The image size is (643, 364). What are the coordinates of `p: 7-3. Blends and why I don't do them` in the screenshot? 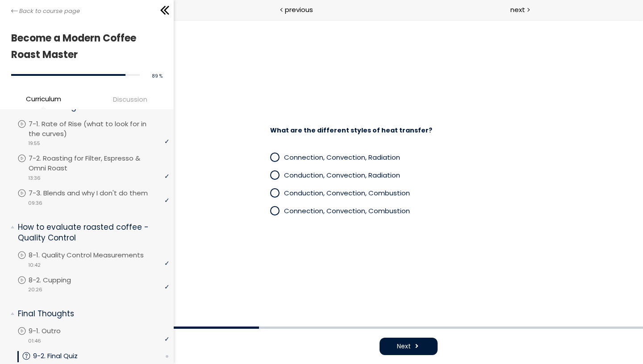 It's located at (97, 193).